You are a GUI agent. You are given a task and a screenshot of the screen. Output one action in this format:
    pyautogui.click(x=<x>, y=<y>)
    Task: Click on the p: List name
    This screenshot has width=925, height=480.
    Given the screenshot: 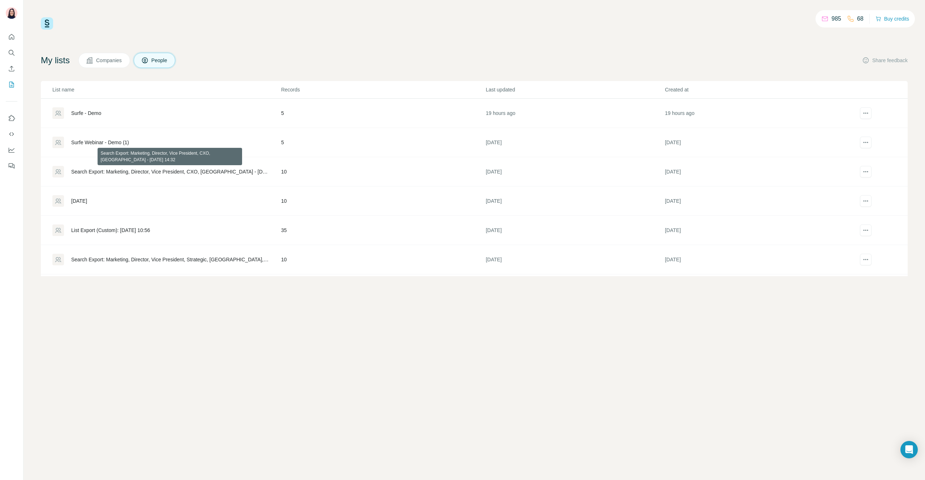 What is the action you would take?
    pyautogui.click(x=166, y=90)
    